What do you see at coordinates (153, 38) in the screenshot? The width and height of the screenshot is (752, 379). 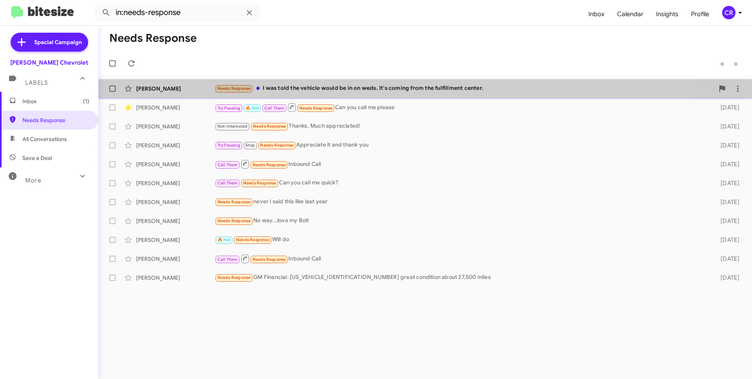 I see `h1: Needs Response` at bounding box center [153, 38].